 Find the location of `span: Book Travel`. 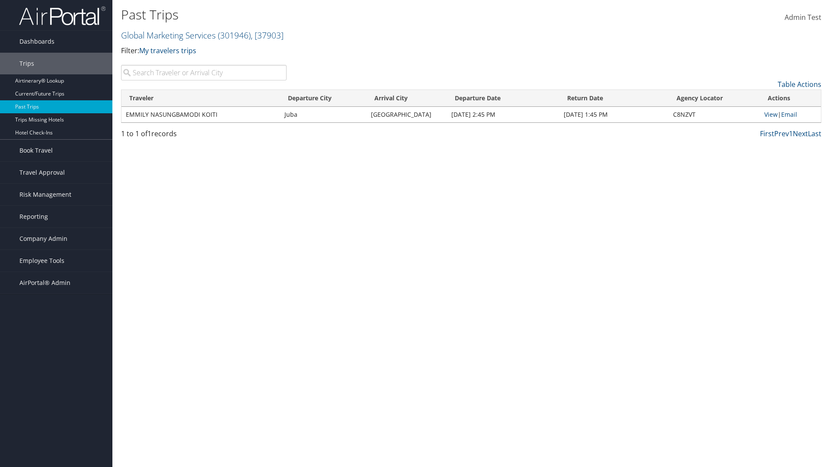

span: Book Travel is located at coordinates (36, 150).